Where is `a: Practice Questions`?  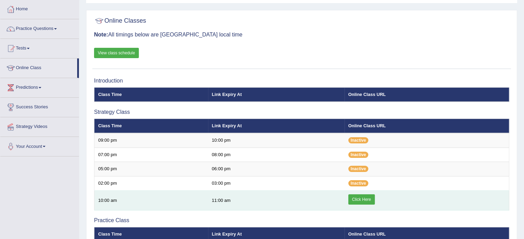 a: Practice Questions is located at coordinates (40, 28).